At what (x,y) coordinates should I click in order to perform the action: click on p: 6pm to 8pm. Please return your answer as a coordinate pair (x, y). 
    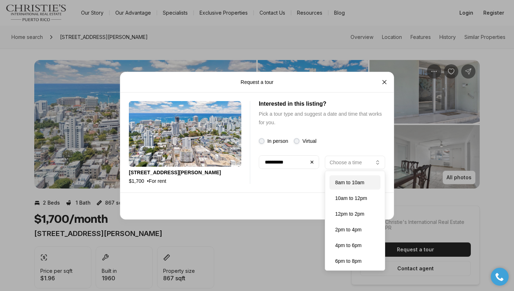
    Looking at the image, I should click on (355, 261).